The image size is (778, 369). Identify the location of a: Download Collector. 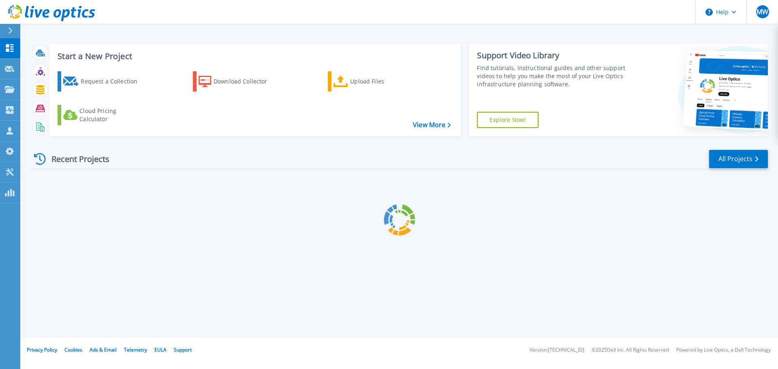
(238, 81).